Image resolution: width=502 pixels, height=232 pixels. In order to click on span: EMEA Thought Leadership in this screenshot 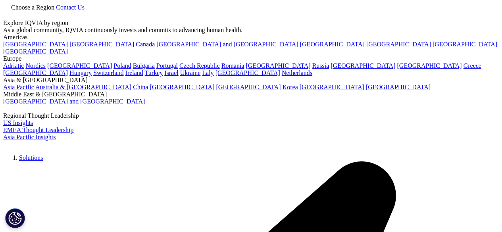, I will do `click(38, 130)`.